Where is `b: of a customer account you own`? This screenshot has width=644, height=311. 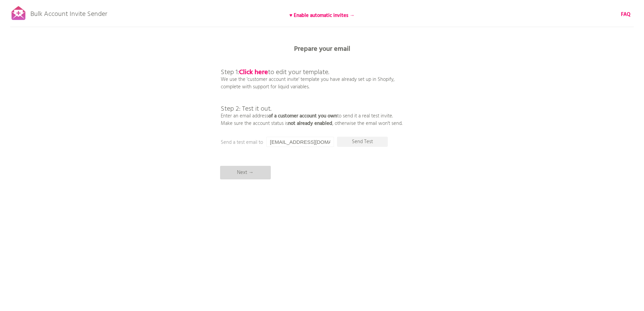
b: of a customer account you own is located at coordinates (303, 116).